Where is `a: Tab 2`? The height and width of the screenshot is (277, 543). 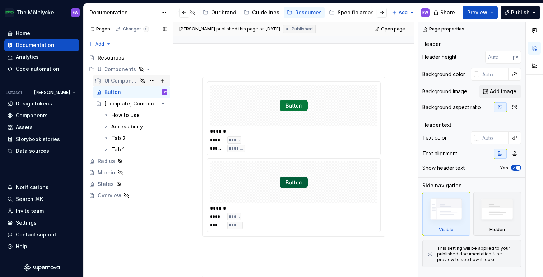
a: Tab 2 is located at coordinates (135, 138).